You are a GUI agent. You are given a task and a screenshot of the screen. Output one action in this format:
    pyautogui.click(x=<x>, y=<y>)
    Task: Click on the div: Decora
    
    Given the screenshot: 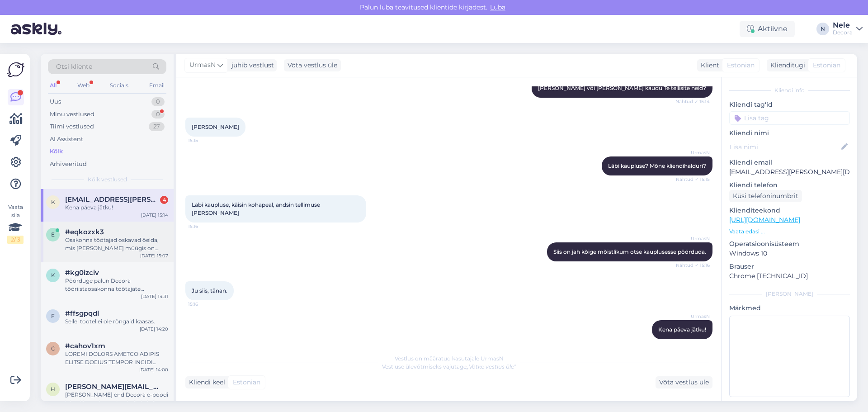 What is the action you would take?
    pyautogui.click(x=843, y=33)
    